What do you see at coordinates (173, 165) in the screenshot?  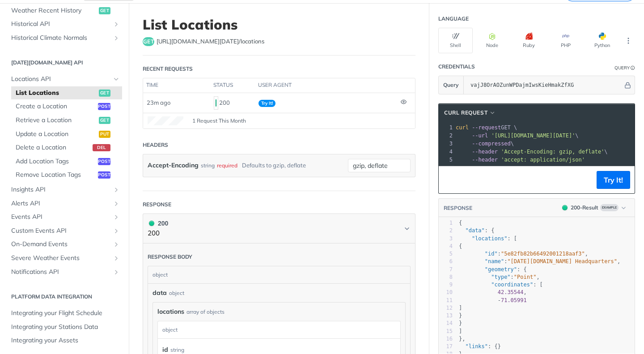 I see `label: Accept-Encoding` at bounding box center [173, 165].